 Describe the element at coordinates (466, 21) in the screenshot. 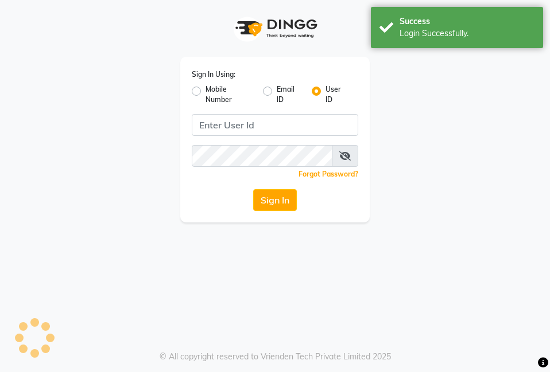

I see `div: Success` at that location.